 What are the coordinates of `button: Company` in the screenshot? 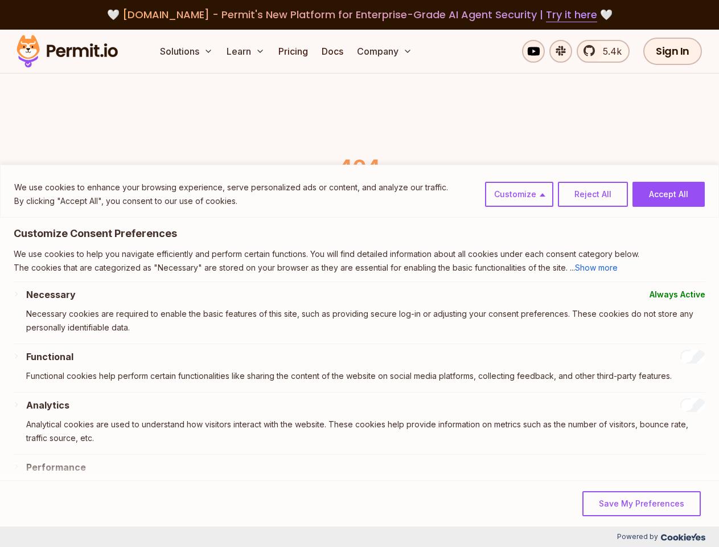 It's located at (384, 51).